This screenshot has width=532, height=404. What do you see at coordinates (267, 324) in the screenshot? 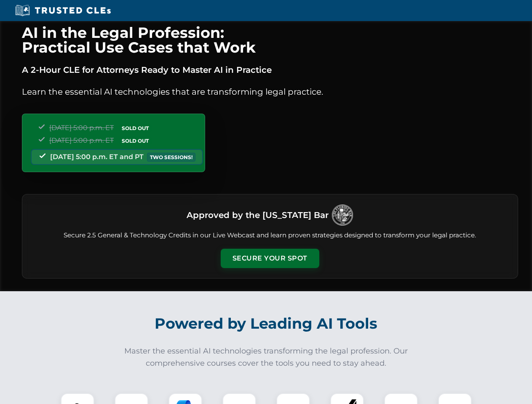
I see `h2: Powered by Leading AI Tools` at bounding box center [267, 324].